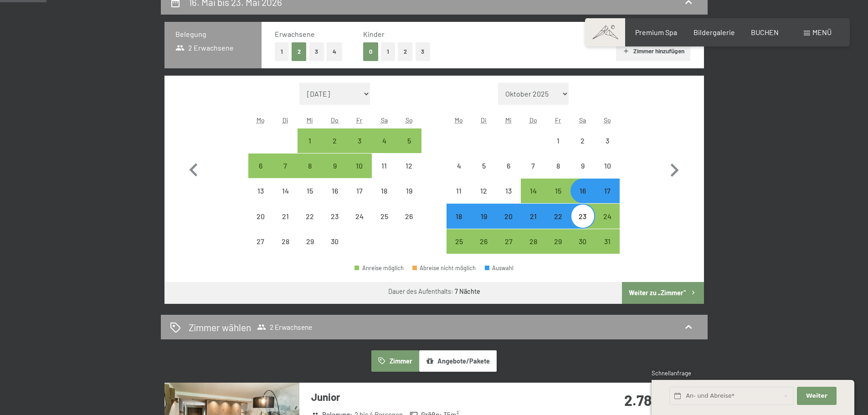 Image resolution: width=868 pixels, height=415 pixels. What do you see at coordinates (508, 191) in the screenshot?
I see `div: Wed May 13 2026` at bounding box center [508, 191].